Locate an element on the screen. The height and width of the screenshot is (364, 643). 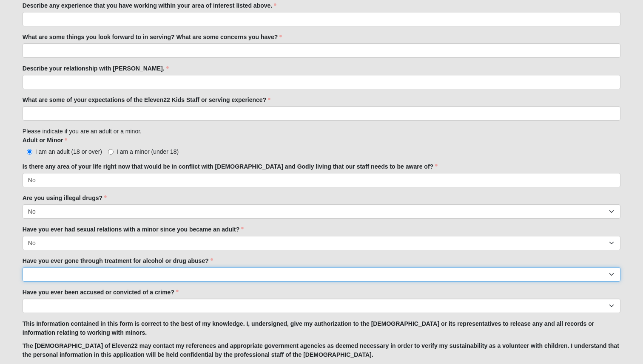
span: I am a minor (under 18) is located at coordinates (148, 152).